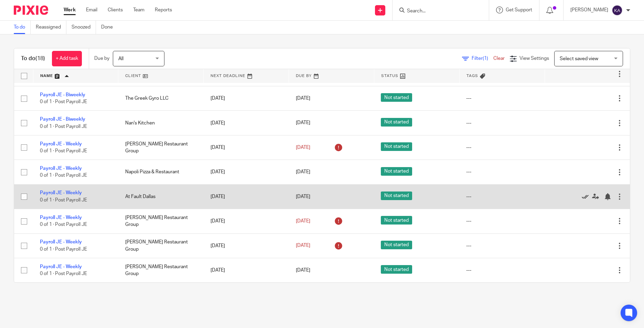  I want to click on span: View Settings, so click(534, 59).